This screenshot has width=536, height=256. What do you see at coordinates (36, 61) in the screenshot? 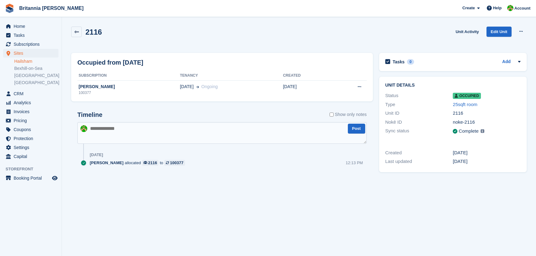
I see `a: Hailsham` at bounding box center [36, 61].